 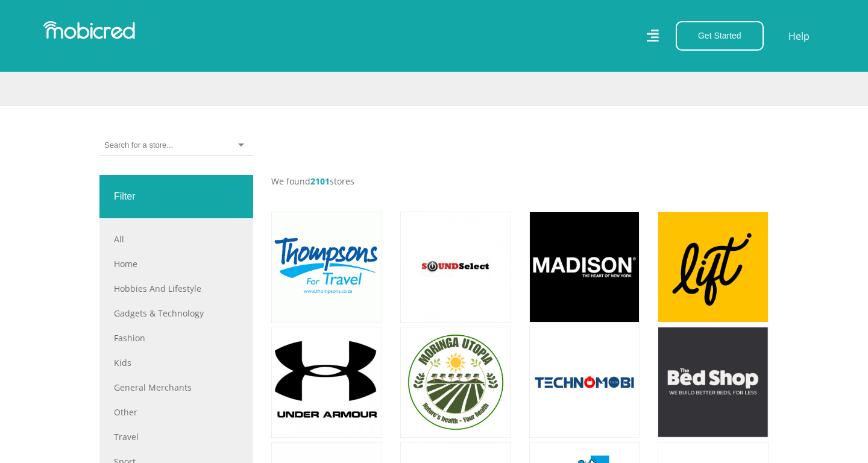 I want to click on a: Kids, so click(x=176, y=362).